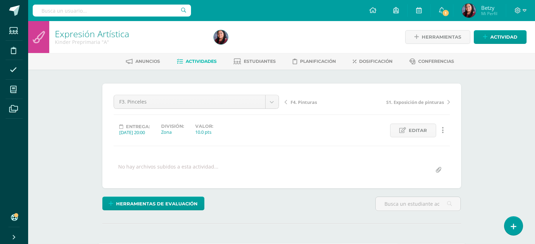 Image resolution: width=535 pixels, height=244 pixels. What do you see at coordinates (260, 61) in the screenshot?
I see `span: Estudiantes` at bounding box center [260, 61].